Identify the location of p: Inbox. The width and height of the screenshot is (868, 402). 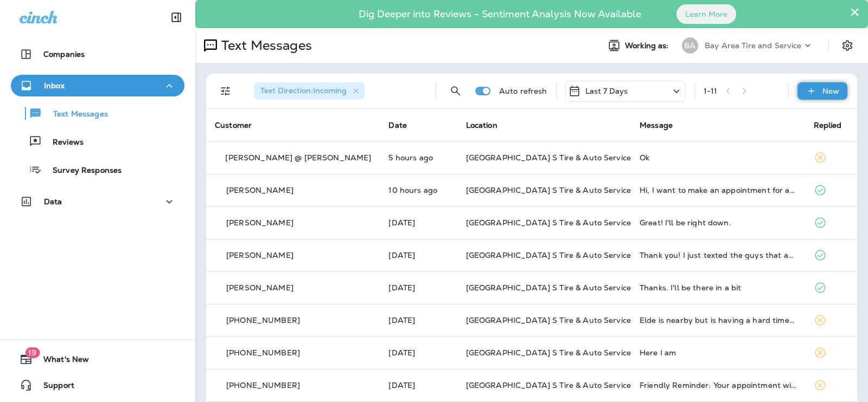
(54, 86).